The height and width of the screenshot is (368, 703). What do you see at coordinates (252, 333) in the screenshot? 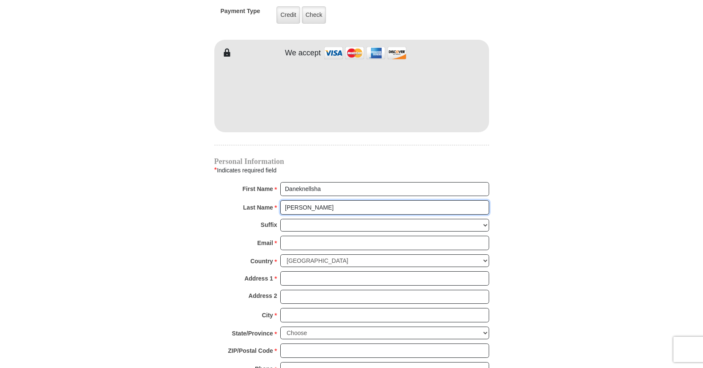
I see `strong: State/Province` at bounding box center [252, 333].